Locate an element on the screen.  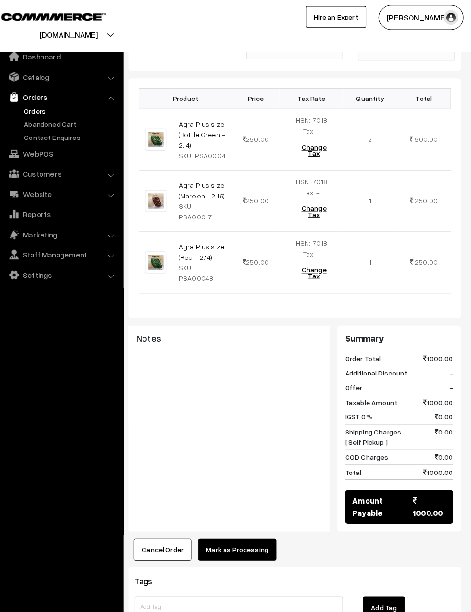
h3: Notes is located at coordinates (235, 331).